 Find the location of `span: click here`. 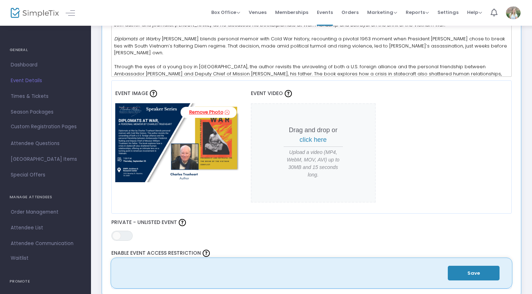

span: click here is located at coordinates (313, 139).